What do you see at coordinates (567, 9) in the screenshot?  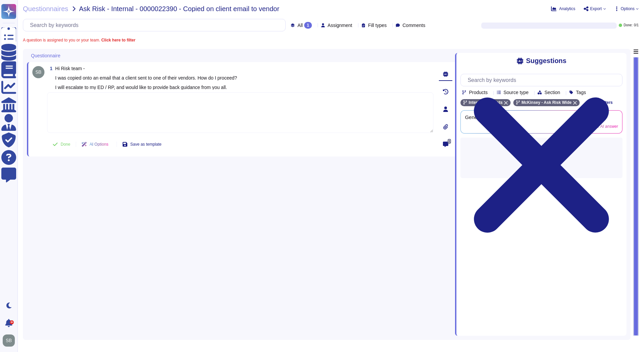 I see `span: Analytics` at bounding box center [567, 9].